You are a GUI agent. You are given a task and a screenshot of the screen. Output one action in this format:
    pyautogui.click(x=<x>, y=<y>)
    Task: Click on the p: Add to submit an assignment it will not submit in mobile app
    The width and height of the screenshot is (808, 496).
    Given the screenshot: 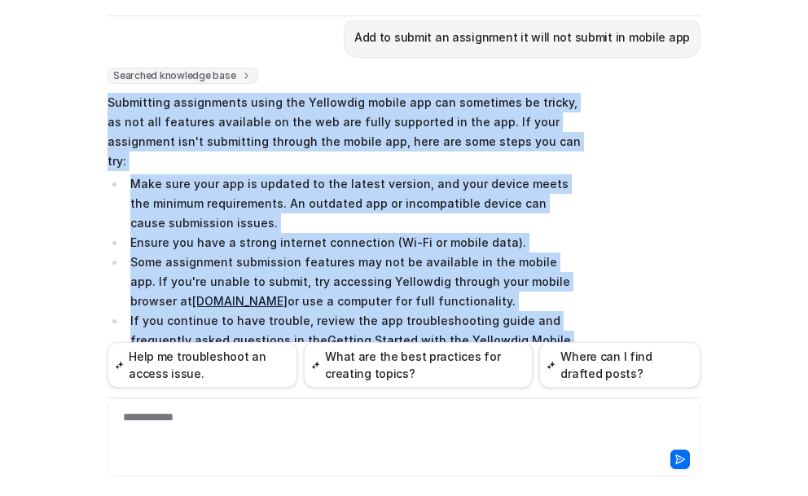 What is the action you would take?
    pyautogui.click(x=522, y=37)
    